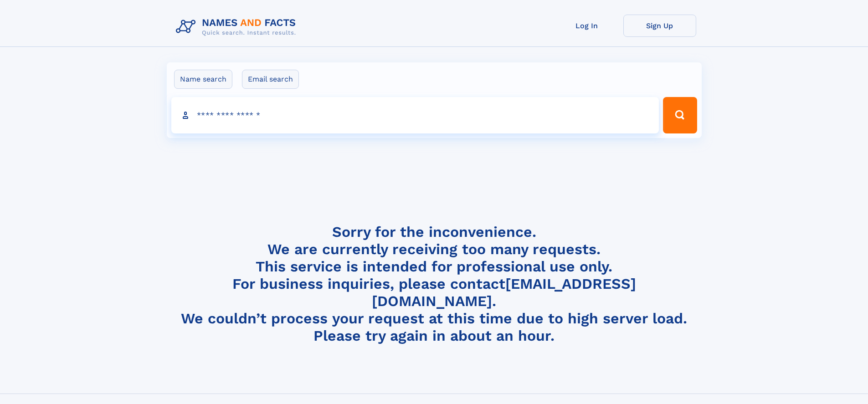 Image resolution: width=868 pixels, height=404 pixels. What do you see at coordinates (434, 283) in the screenshot?
I see `h4: Sorry for the inconvenience. We are currently receiving too many requests. This service is intend...` at bounding box center [434, 283].